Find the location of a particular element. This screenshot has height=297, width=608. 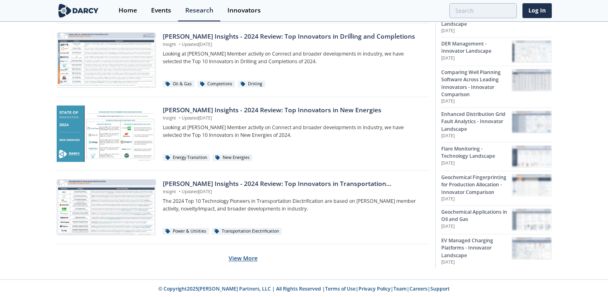

div: DER Management - Innovator Landscape is located at coordinates (476, 47).